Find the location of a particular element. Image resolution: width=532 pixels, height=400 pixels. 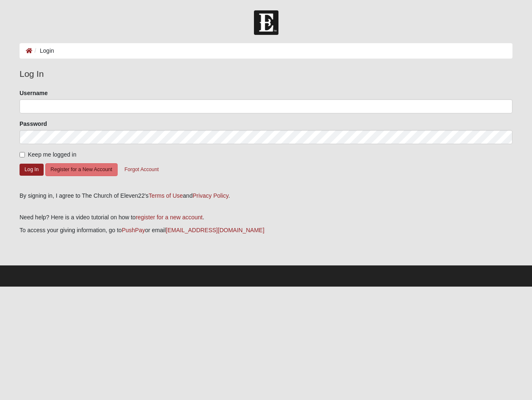

button: Forgot Account is located at coordinates (142, 170).